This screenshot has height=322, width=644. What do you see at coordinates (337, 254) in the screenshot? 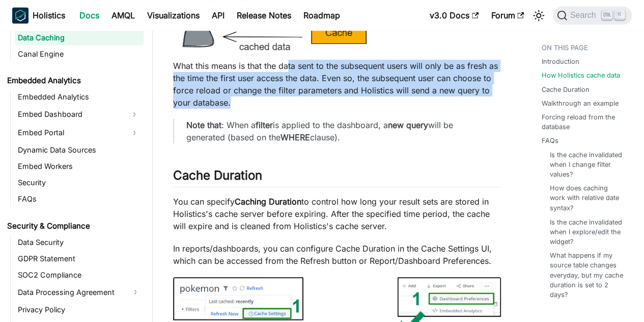
I see `p: In reports/dashboards, you can configure Cache Duration in the Cache Settings UI, which can be ac...` at bounding box center [337, 254].